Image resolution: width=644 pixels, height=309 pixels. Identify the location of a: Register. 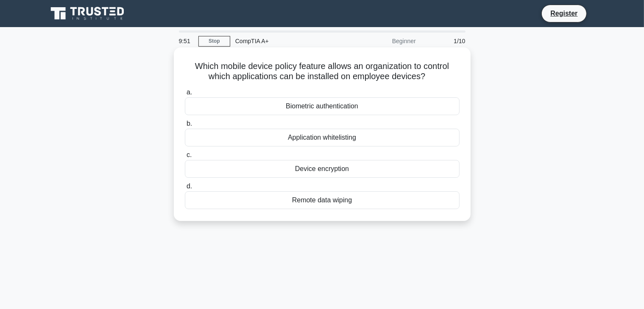
(564, 13).